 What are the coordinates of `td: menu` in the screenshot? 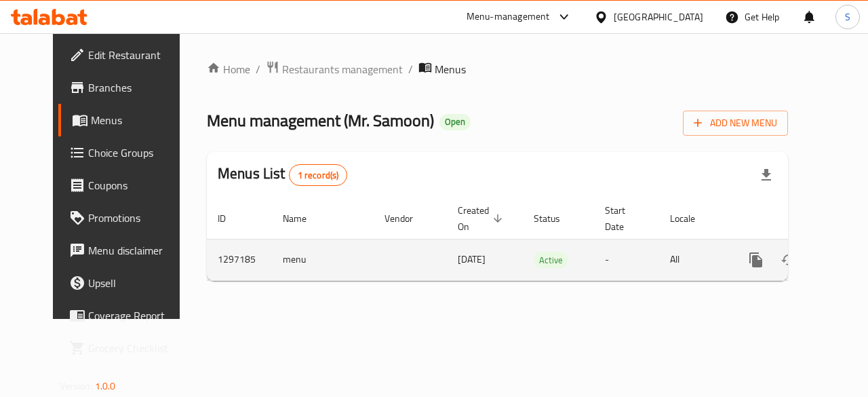 It's located at (323, 259).